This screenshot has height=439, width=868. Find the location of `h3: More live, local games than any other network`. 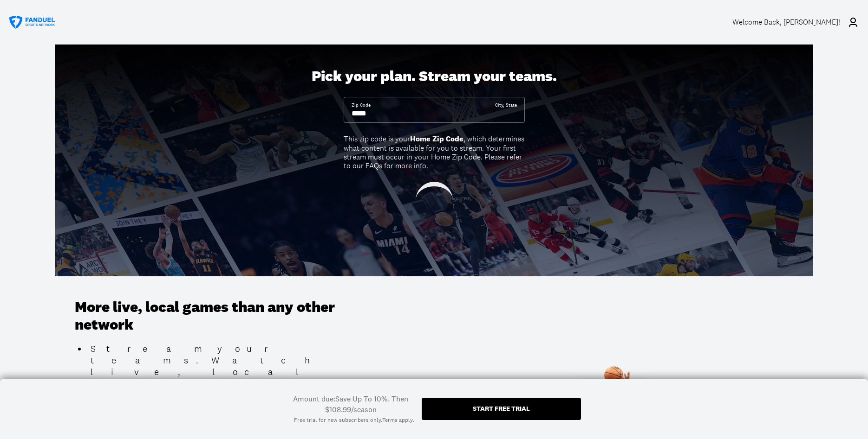

h3: More live, local games than any other network is located at coordinates (226, 316).